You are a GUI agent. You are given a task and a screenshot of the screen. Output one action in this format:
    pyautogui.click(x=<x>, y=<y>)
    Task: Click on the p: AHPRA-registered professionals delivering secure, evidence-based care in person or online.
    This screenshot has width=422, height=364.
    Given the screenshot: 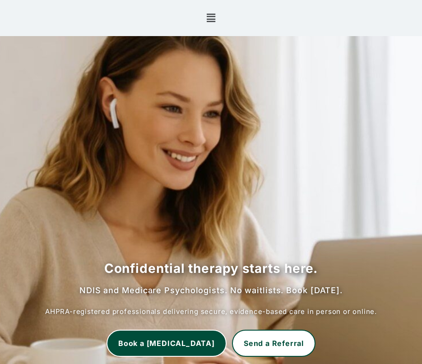 What is the action you would take?
    pyautogui.click(x=211, y=312)
    